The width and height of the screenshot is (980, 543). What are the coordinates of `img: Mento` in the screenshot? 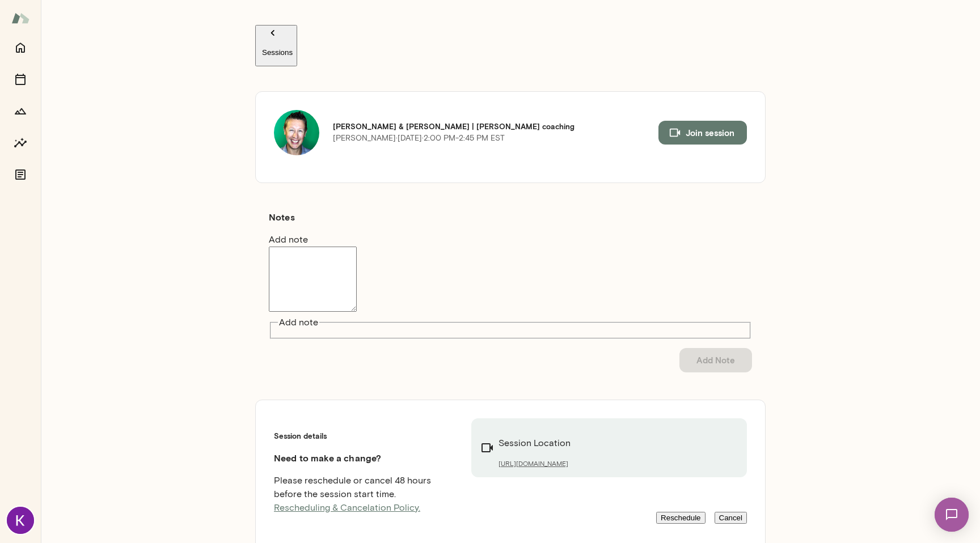 It's located at (21, 18).